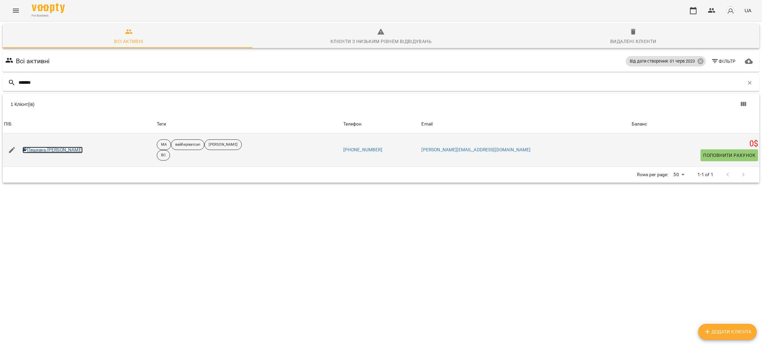 The height and width of the screenshot is (345, 762). Describe the element at coordinates (16, 11) in the screenshot. I see `button: Menu` at that location.